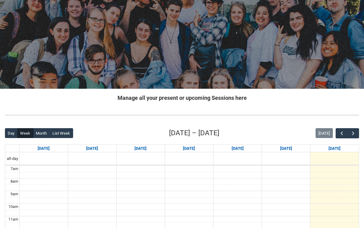  What do you see at coordinates (14, 169) in the screenshot?
I see `div: 7am` at bounding box center [14, 169].